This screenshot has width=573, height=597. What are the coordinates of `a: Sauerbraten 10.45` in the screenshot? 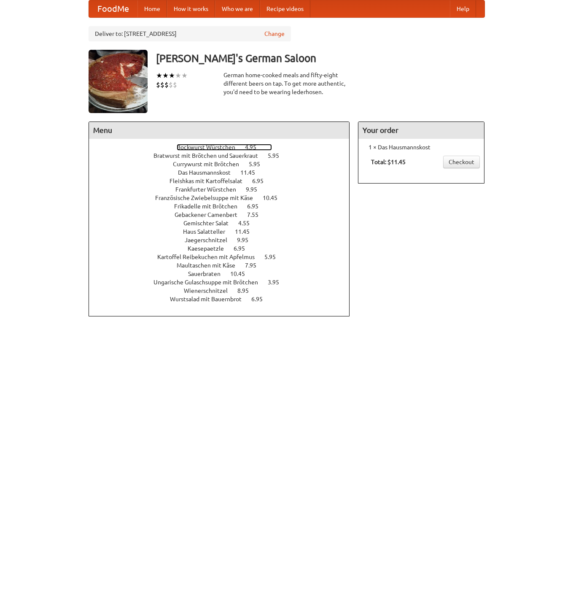 It's located at (224, 274).